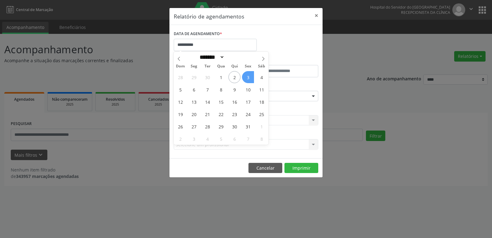  Describe the element at coordinates (248, 101) in the screenshot. I see `span: Outubro 17, 2025` at that location.